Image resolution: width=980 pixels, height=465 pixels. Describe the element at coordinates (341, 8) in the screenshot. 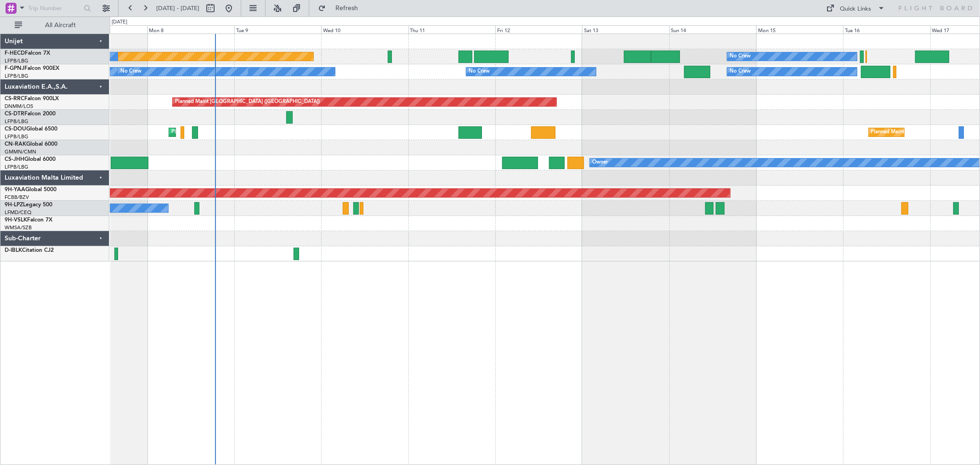

I see `button: Refresh` at that location.